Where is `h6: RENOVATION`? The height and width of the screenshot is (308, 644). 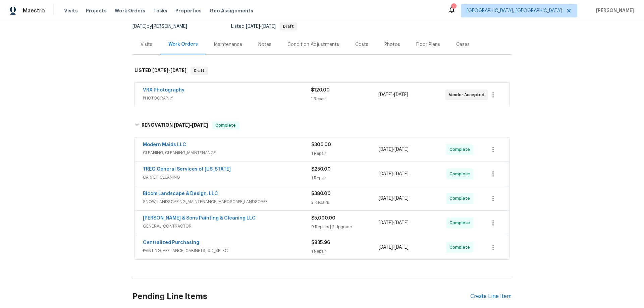 h6: RENOVATION is located at coordinates (175, 125).